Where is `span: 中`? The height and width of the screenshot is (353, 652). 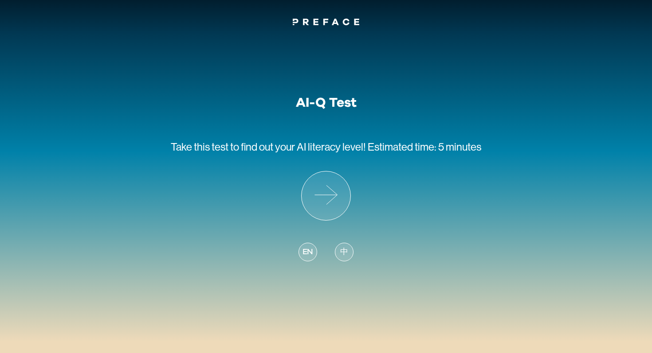
span: 中 is located at coordinates (344, 252).